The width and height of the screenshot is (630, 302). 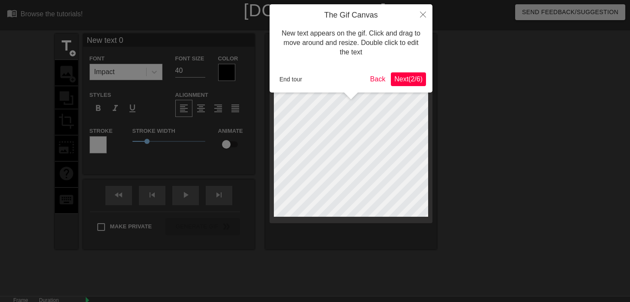 What do you see at coordinates (51, 14) in the screenshot?
I see `div: Browse the tutorials!` at bounding box center [51, 14].